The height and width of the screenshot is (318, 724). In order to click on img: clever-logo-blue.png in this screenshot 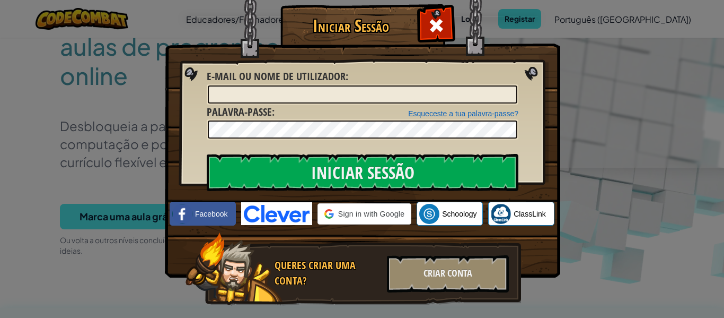, I will do `click(277, 213)`.